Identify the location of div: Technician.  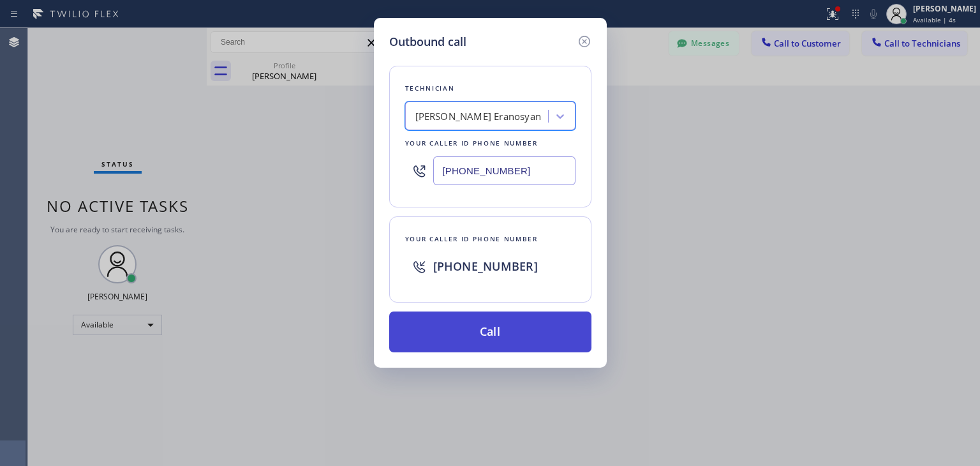
(490, 88).